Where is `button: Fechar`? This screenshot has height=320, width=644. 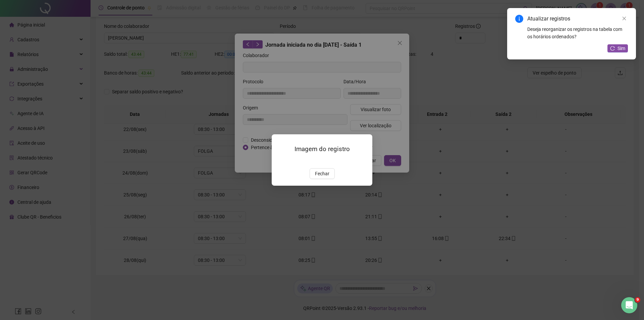
button: Fechar is located at coordinates (322, 174).